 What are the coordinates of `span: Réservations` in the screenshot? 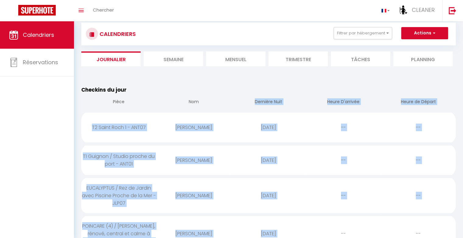 It's located at (40, 62).